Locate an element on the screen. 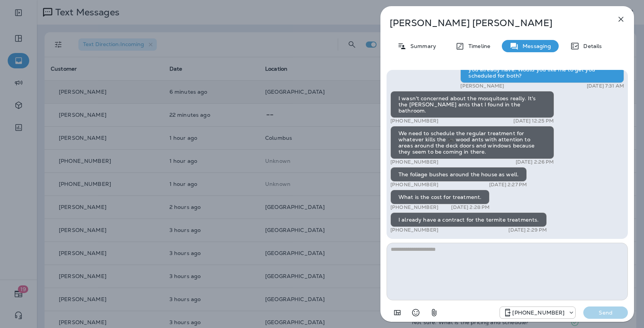 This screenshot has height=328, width=644. div: What is the cost for treatment. is located at coordinates (440, 197).